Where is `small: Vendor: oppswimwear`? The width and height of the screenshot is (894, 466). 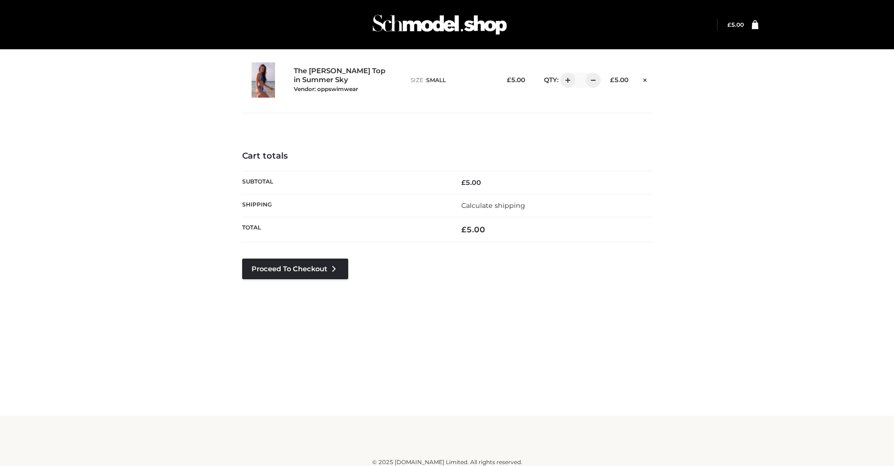 small: Vendor: oppswimwear is located at coordinates (326, 89).